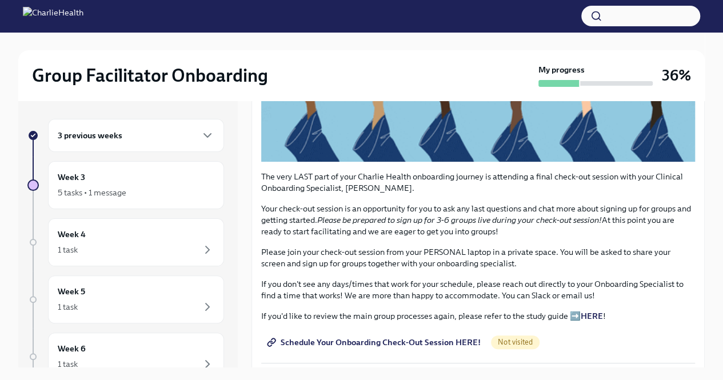 This screenshot has width=723, height=380. I want to click on a: Week 51 task, so click(126, 299).